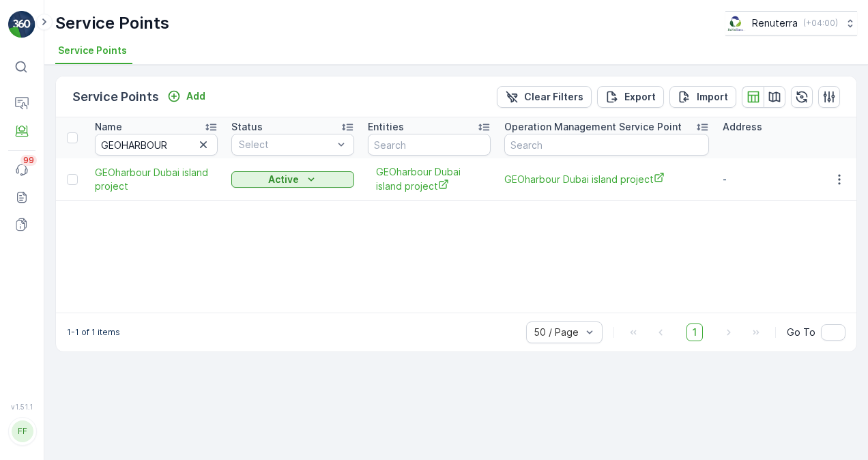  Describe the element at coordinates (23, 431) in the screenshot. I see `div: FF` at that location.